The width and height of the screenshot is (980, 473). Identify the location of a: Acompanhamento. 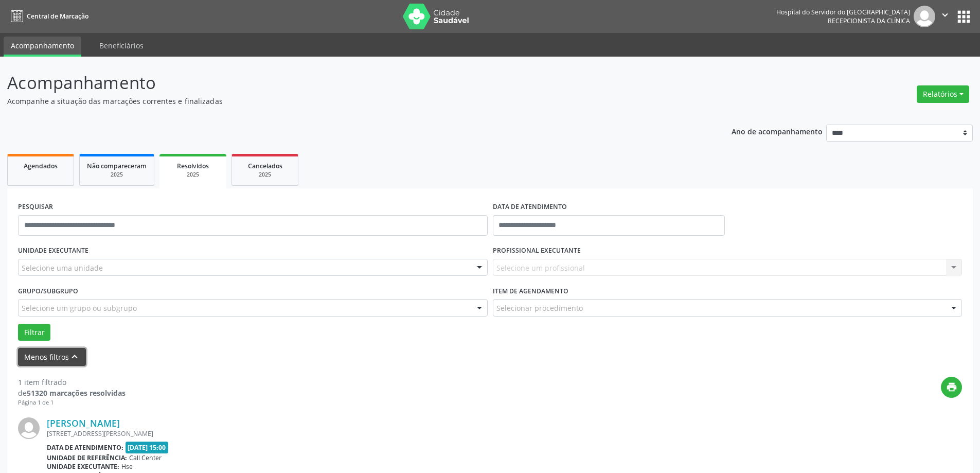
(42, 46).